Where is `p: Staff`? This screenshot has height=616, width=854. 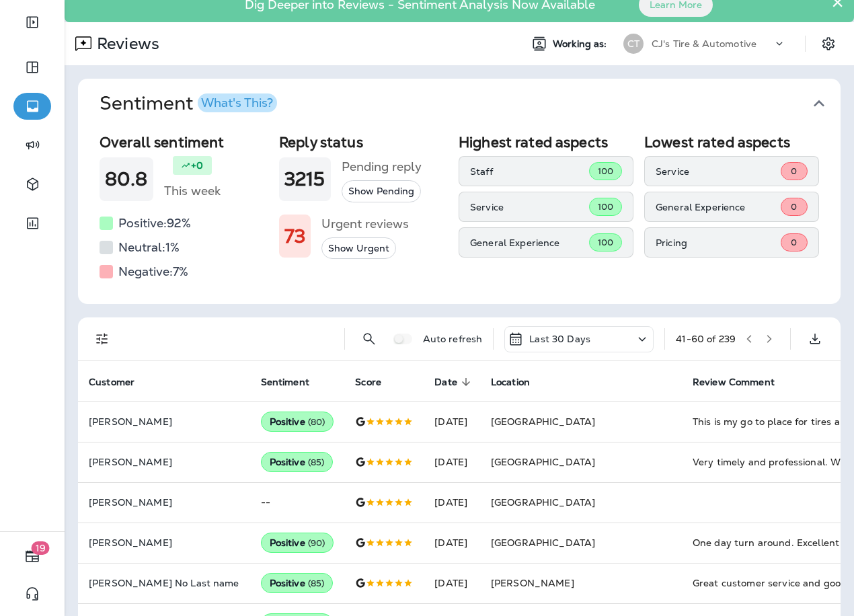 p: Staff is located at coordinates (530, 172).